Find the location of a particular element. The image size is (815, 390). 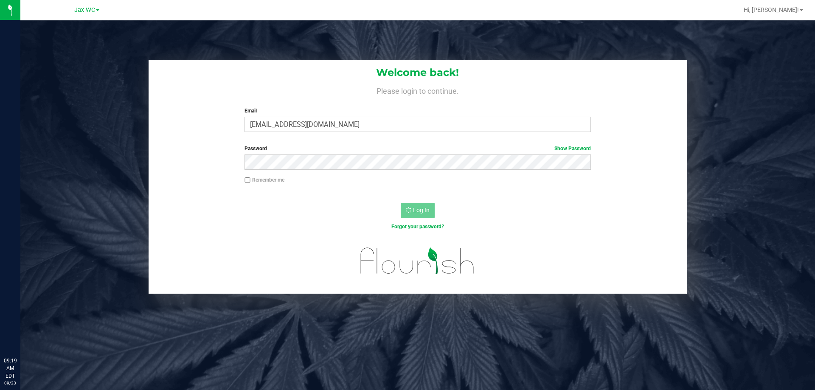

span: Log In is located at coordinates (421, 210).